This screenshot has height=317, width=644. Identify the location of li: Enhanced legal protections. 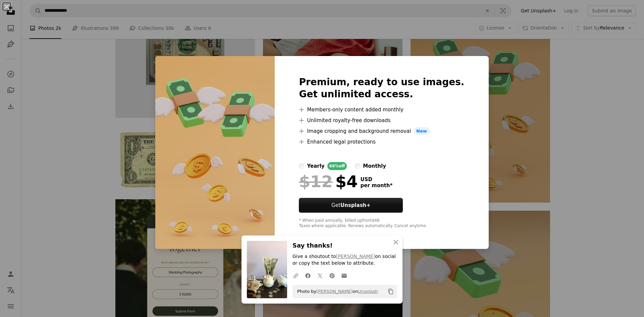
(382, 142).